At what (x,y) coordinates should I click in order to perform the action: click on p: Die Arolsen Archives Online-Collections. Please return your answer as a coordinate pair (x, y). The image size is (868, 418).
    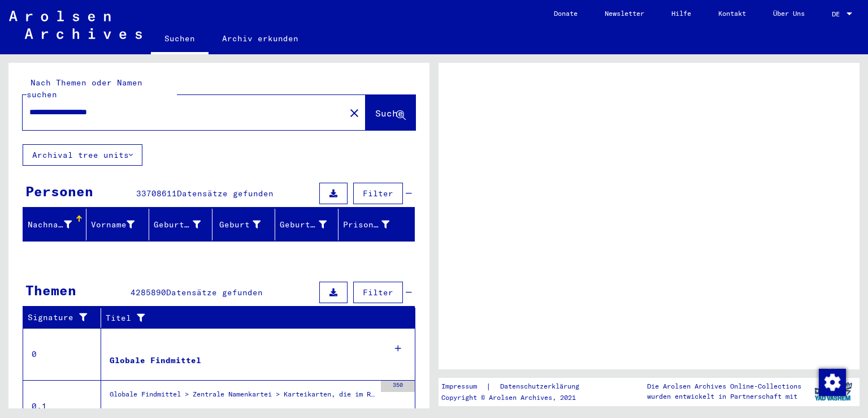
    Looking at the image, I should click on (724, 386).